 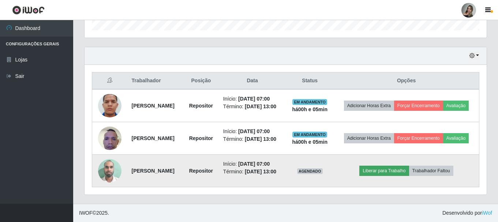 I want to click on th: Data, so click(x=252, y=81).